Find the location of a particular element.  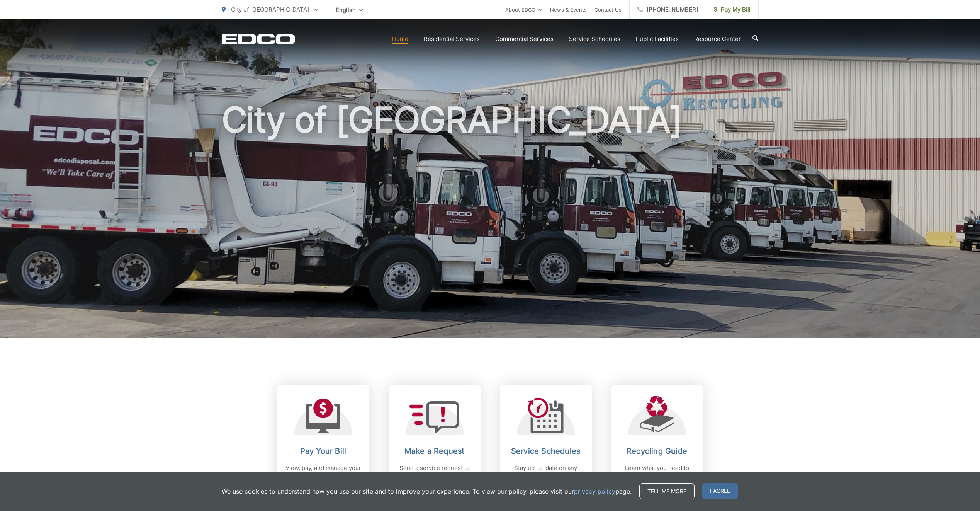

span: Pay My Bill is located at coordinates (732, 10).